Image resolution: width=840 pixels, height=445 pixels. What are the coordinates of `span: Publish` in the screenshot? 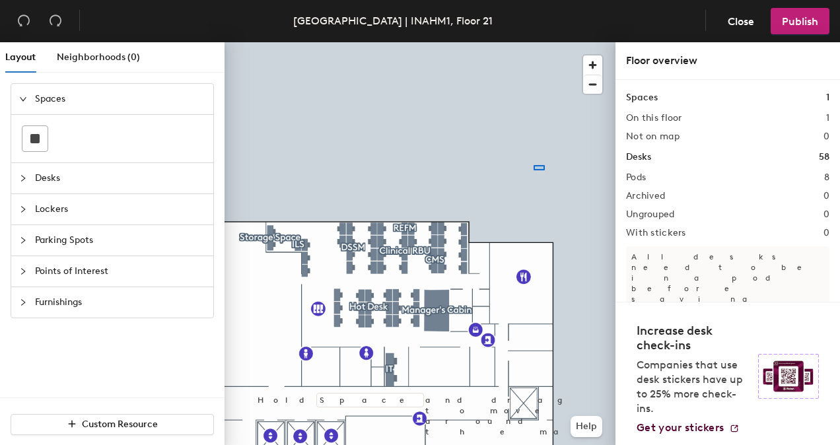 It's located at (800, 21).